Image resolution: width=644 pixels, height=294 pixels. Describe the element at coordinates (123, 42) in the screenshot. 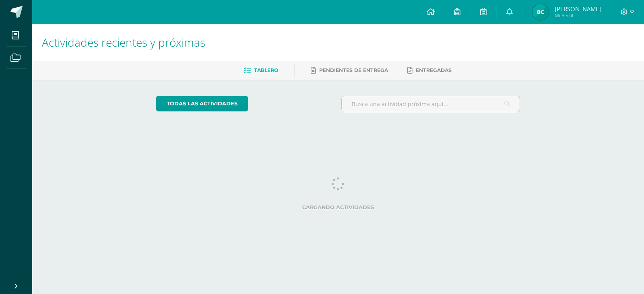

I see `span: Actividades recientes y próximas` at that location.